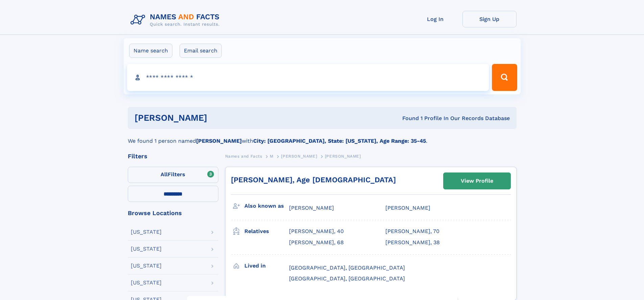  I want to click on span: All, so click(164, 174).